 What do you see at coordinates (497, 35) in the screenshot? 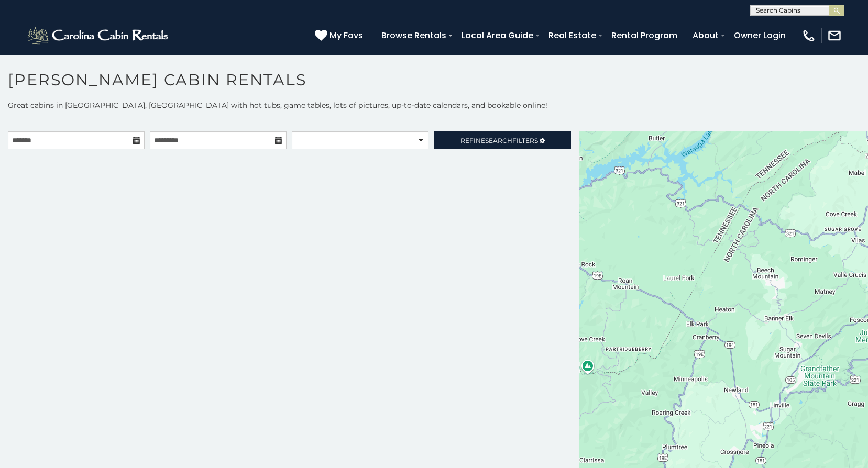
I see `a: Local Area Guide` at bounding box center [497, 35].